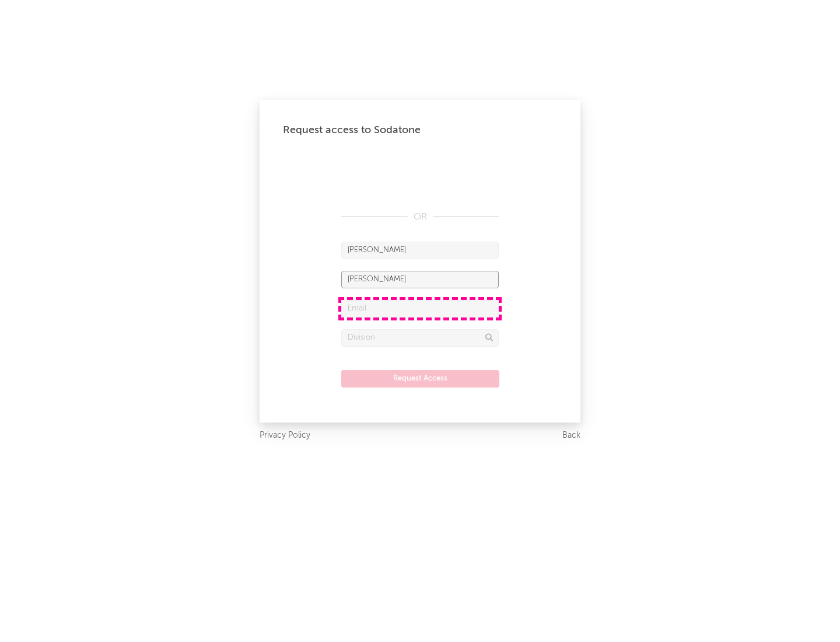  I want to click on a: Privacy Policy, so click(284, 435).